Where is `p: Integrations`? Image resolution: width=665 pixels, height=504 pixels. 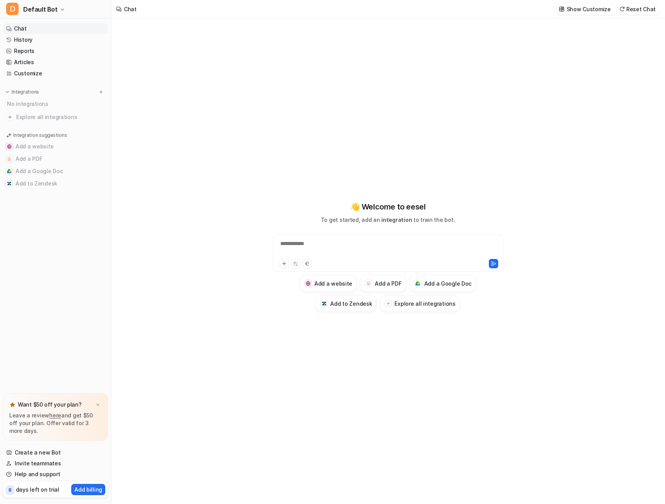
p: Integrations is located at coordinates (25, 92).